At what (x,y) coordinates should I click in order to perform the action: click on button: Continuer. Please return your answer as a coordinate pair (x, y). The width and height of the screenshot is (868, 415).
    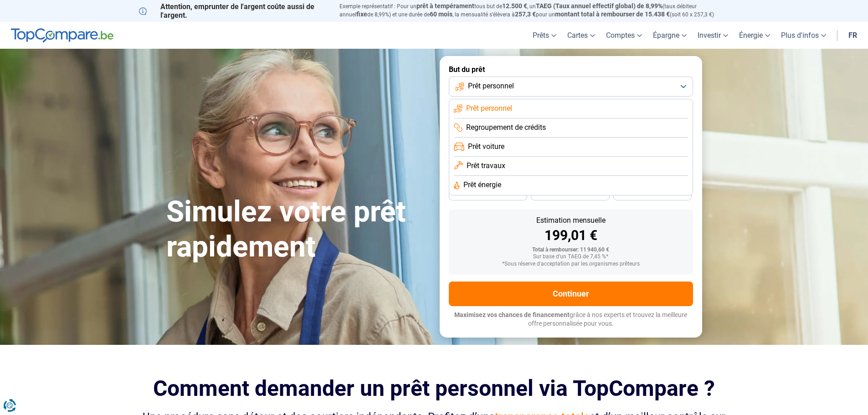
    Looking at the image, I should click on (571, 294).